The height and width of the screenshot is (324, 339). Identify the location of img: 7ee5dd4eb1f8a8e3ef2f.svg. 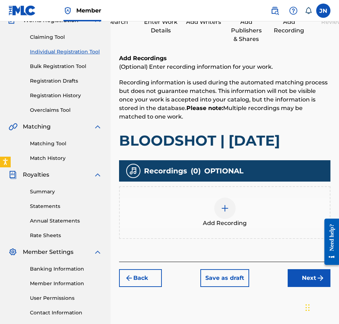
(129, 278).